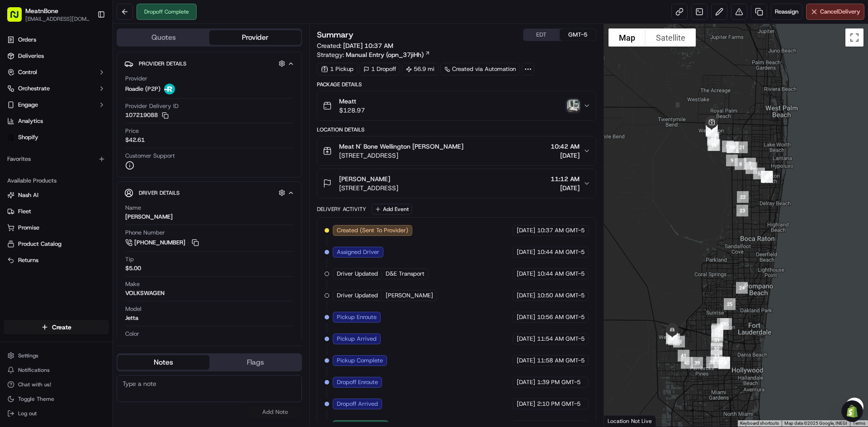  Describe the element at coordinates (132, 131) in the screenshot. I see `span: Price` at that location.